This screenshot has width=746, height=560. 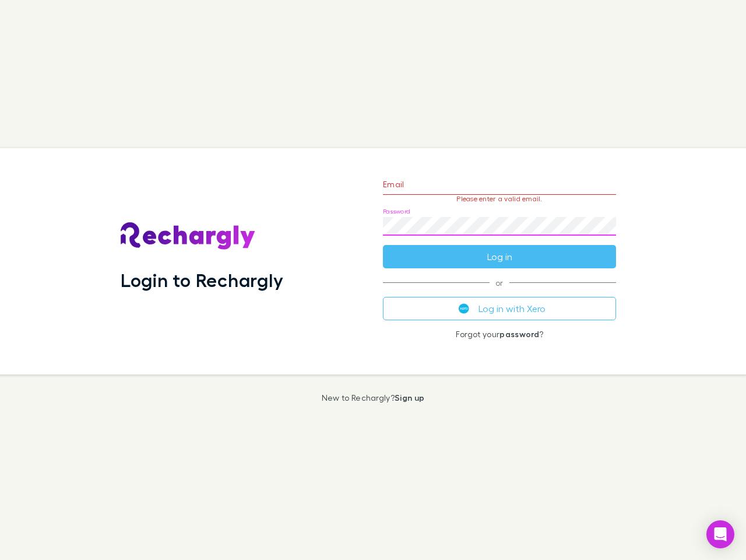 What do you see at coordinates (519, 333) in the screenshot?
I see `a: password` at bounding box center [519, 333].